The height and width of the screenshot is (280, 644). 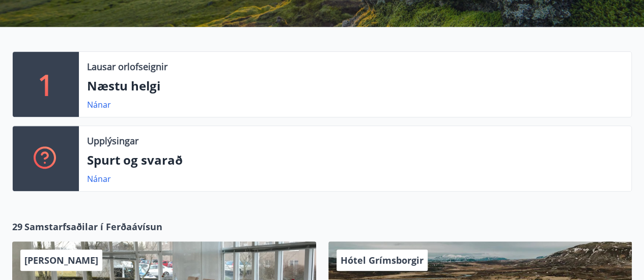 I want to click on span: Hótel Grímsborgir, so click(x=381, y=260).